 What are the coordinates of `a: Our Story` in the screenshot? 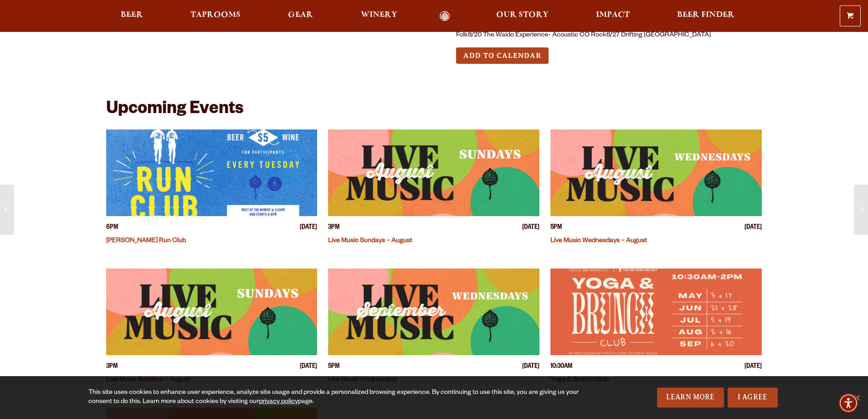 It's located at (522, 16).